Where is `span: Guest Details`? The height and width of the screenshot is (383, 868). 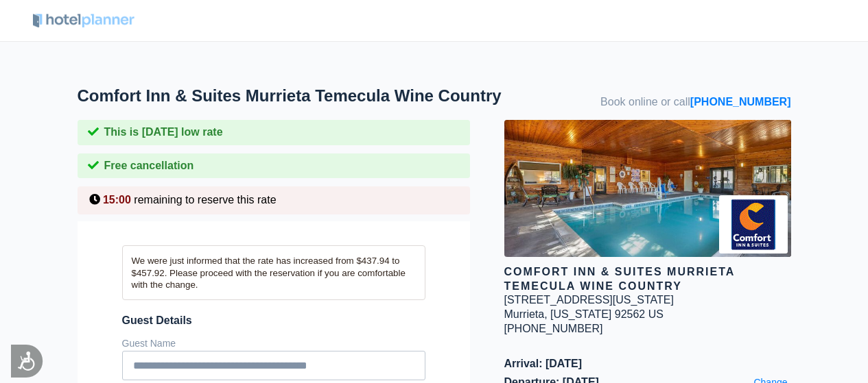
span: Guest Details is located at coordinates (273, 320).